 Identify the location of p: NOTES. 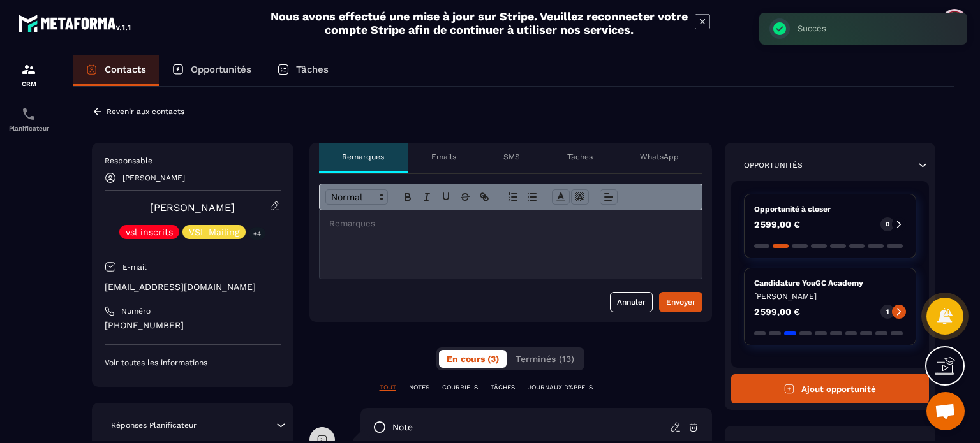
(419, 387).